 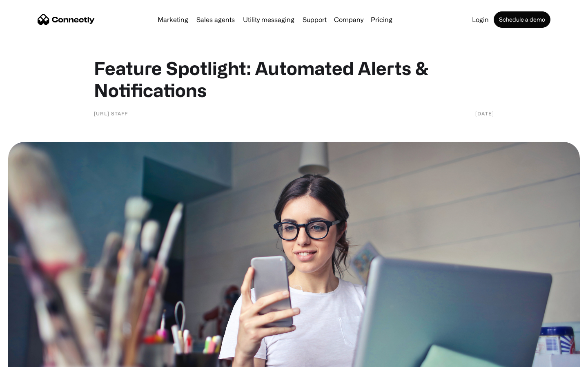 I want to click on a: Marketing, so click(x=173, y=19).